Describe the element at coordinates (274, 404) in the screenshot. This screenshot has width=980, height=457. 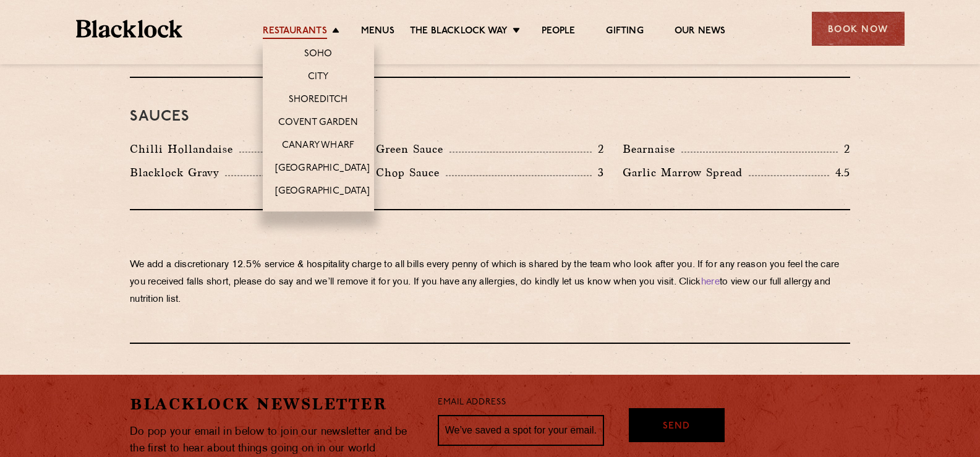
I see `h2: Blacklock Newsletter` at that location.